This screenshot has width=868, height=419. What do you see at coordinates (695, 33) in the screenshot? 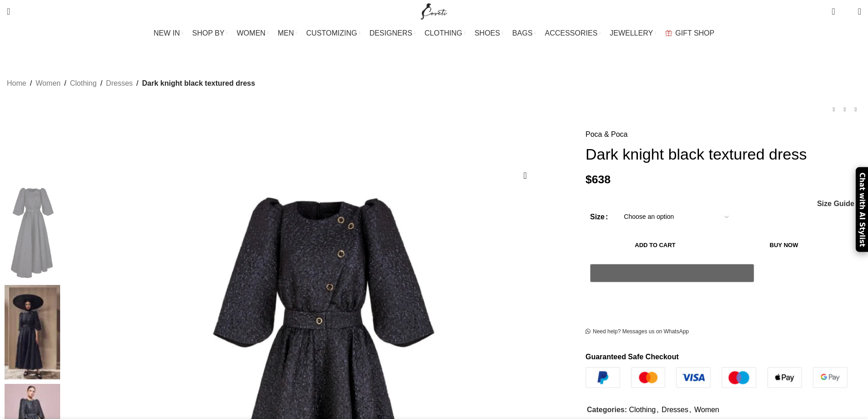
I see `span: GIFT SHOP` at bounding box center [695, 33].